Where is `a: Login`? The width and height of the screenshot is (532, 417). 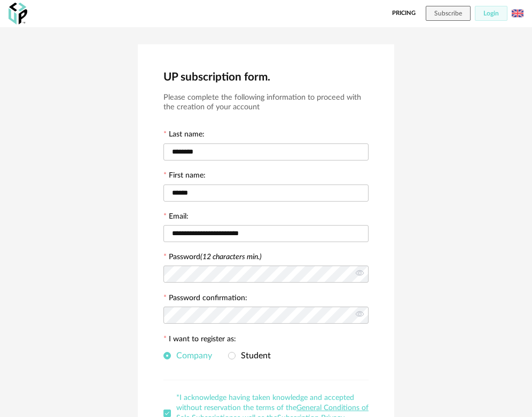
a: Login is located at coordinates (491, 13).